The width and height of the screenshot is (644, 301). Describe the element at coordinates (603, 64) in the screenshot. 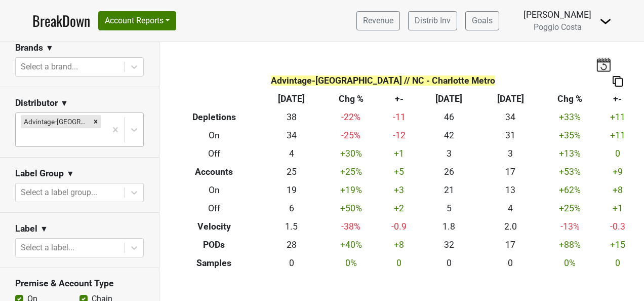

I see `img: last_updated_date` at that location.